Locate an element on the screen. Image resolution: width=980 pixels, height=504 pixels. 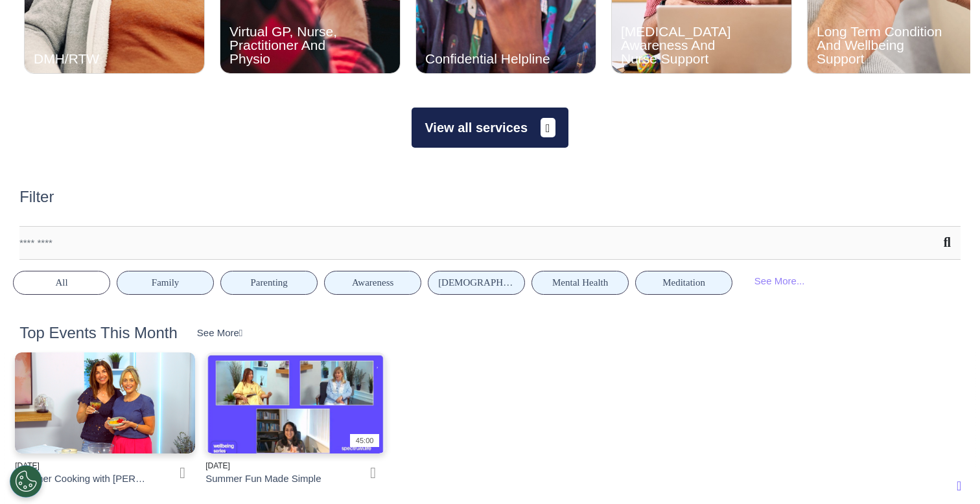
button: View all services is located at coordinates (489, 127).